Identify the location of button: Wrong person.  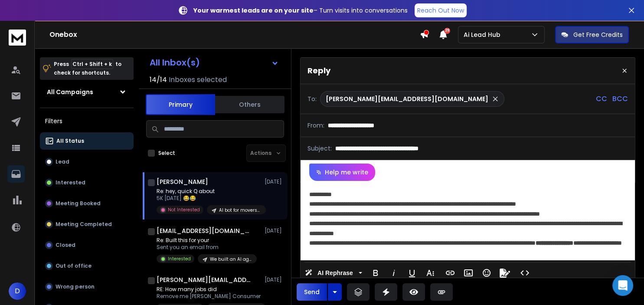
(87, 286).